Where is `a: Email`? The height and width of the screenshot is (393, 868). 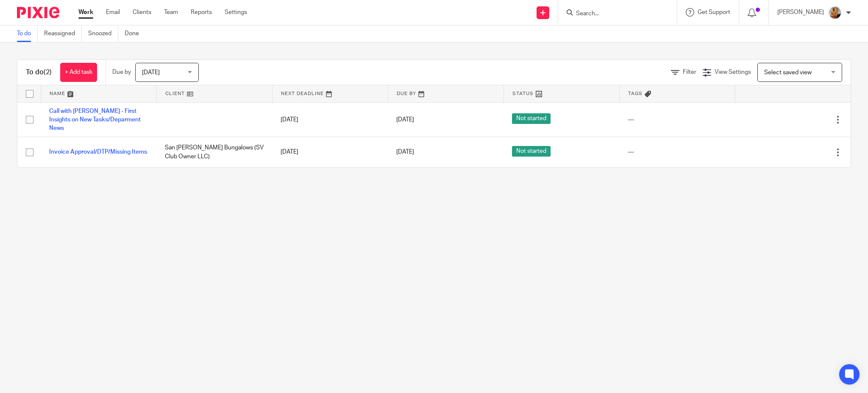 a: Email is located at coordinates (113, 12).